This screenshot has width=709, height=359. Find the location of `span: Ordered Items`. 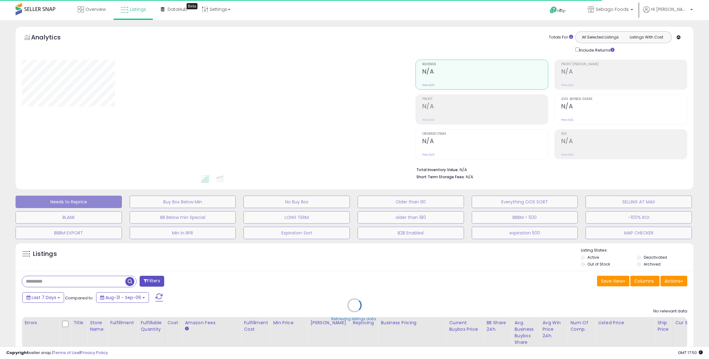

span: Ordered Items is located at coordinates (485, 134).